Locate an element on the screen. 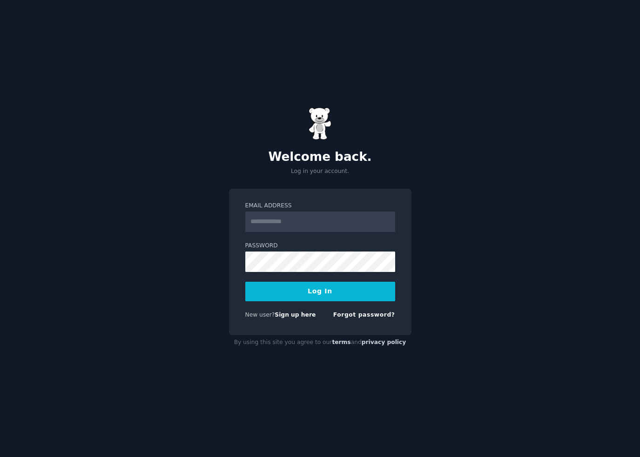 The width and height of the screenshot is (640, 457). label: Password is located at coordinates (320, 246).